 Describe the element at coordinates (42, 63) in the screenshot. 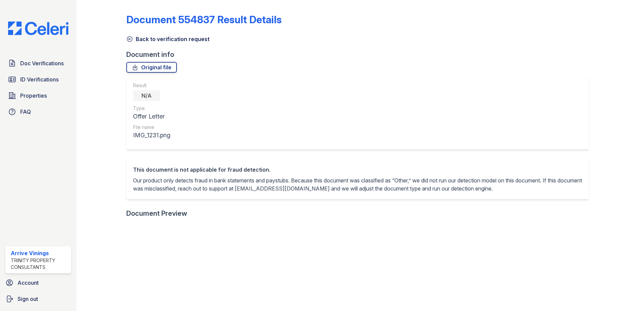

I see `span: Doc Verifications` at that location.